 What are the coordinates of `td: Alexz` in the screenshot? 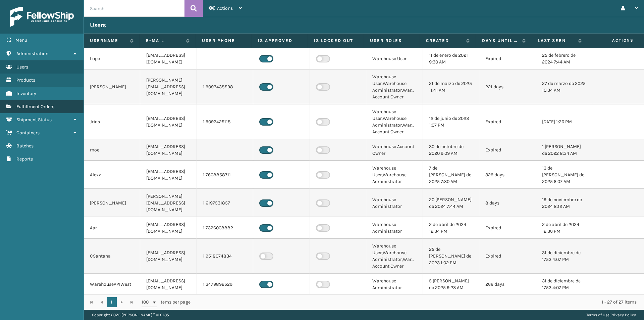 It's located at (112, 175).